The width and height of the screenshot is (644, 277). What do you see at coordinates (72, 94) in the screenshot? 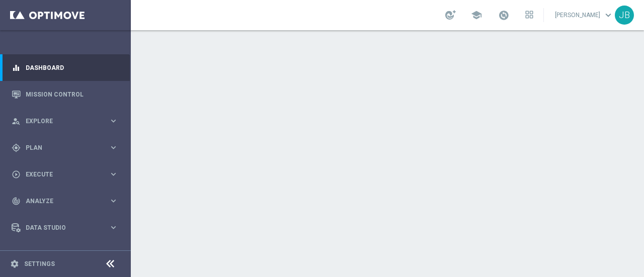
I see `a: Mission Control` at bounding box center [72, 94].